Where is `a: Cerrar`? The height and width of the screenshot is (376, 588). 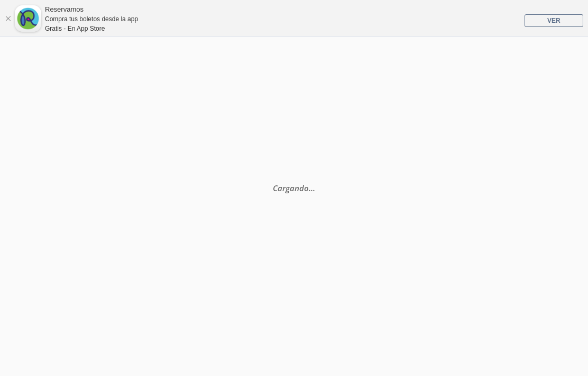
a: Cerrar is located at coordinates (8, 18).